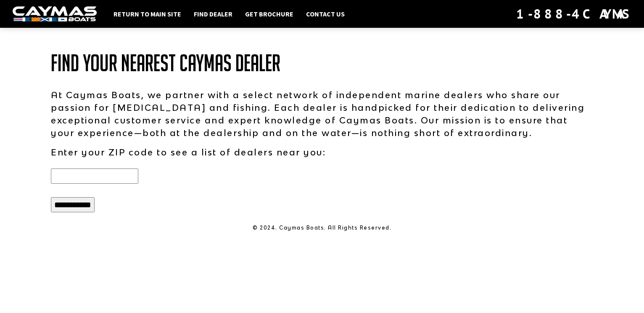 This screenshot has width=644, height=313. I want to click on h1: Find Your Nearest Caymas Dealer, so click(322, 63).